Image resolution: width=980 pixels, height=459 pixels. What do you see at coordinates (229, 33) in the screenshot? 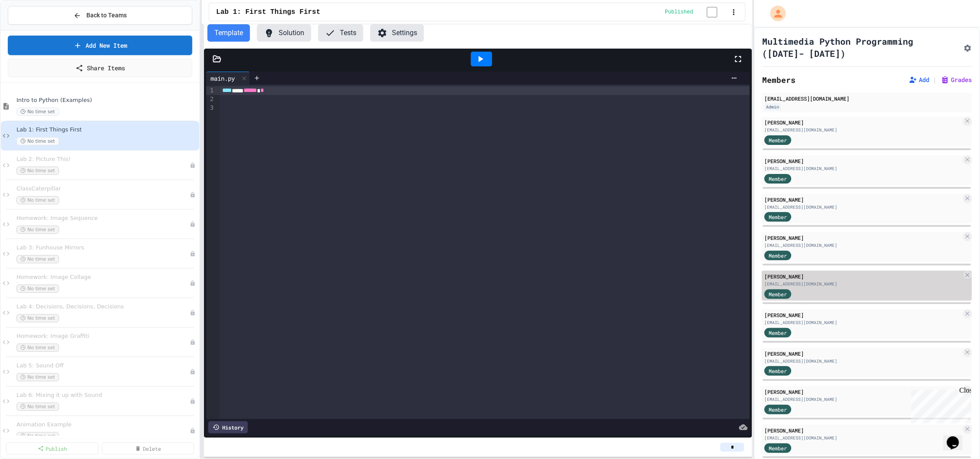
I see `button: Template` at bounding box center [229, 33].